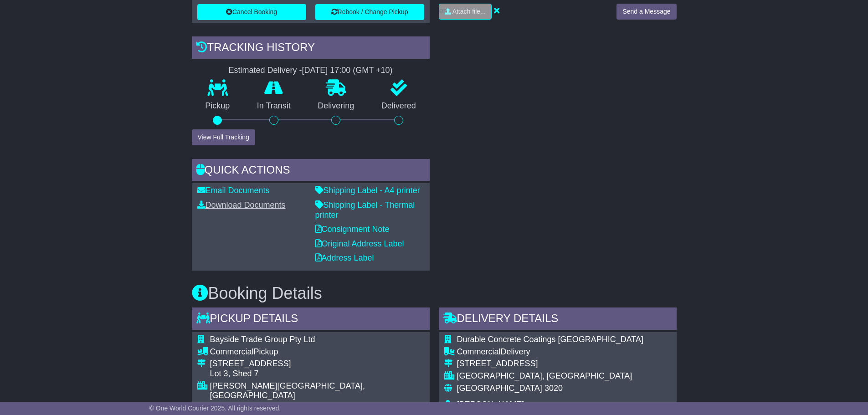  What do you see at coordinates (263, 339) in the screenshot?
I see `span: Bayside Trade Group Pty Ltd` at bounding box center [263, 339].